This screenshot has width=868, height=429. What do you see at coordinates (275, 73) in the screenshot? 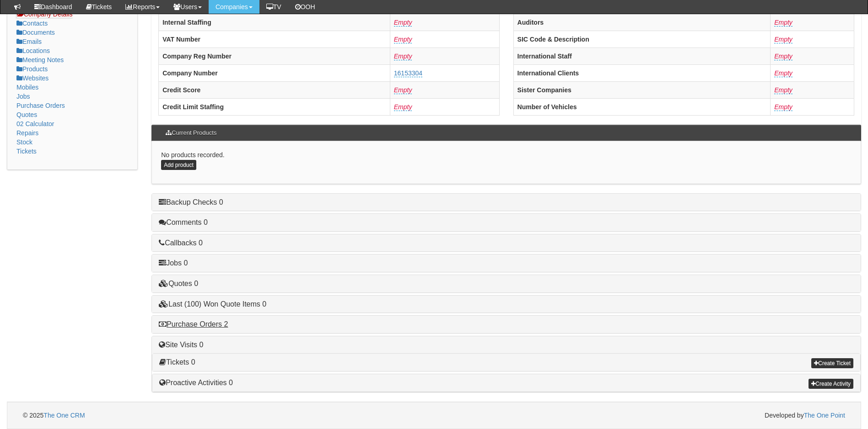
I see `th: Company Number` at bounding box center [275, 73].